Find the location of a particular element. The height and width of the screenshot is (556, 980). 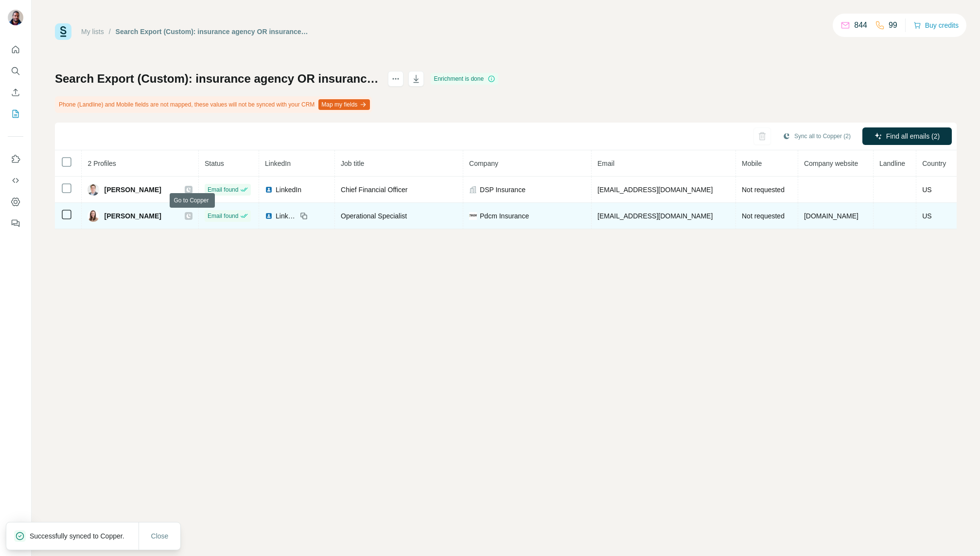

button: Buy credits is located at coordinates (936, 25).